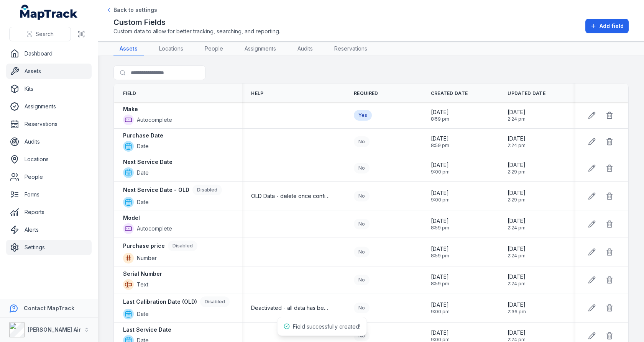 This screenshot has height=342, width=644. What do you see at coordinates (607, 26) in the screenshot?
I see `button: Add field` at bounding box center [607, 26].